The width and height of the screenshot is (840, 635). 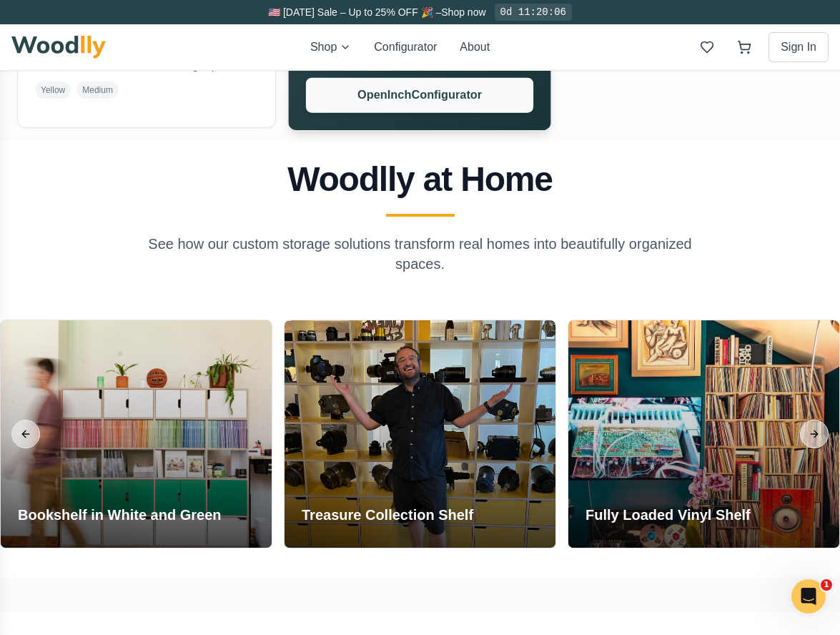 I want to click on button: Shop, so click(x=331, y=47).